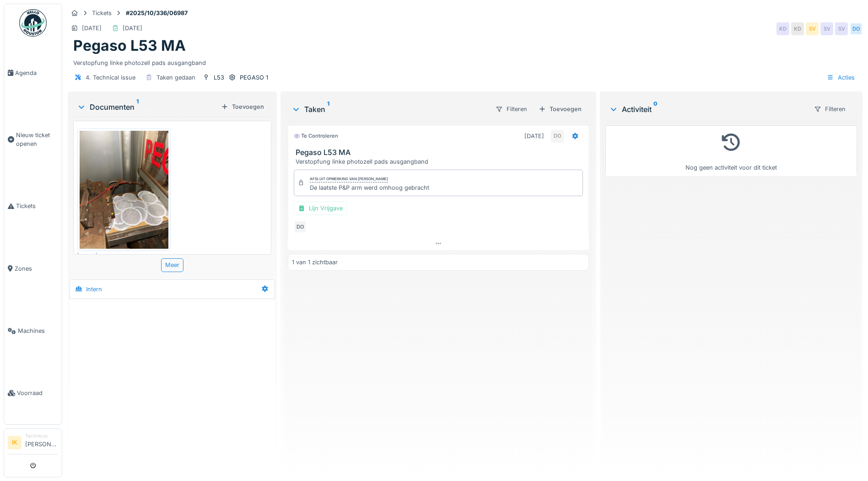  I want to click on h1: Pegaso L53 MA, so click(129, 46).